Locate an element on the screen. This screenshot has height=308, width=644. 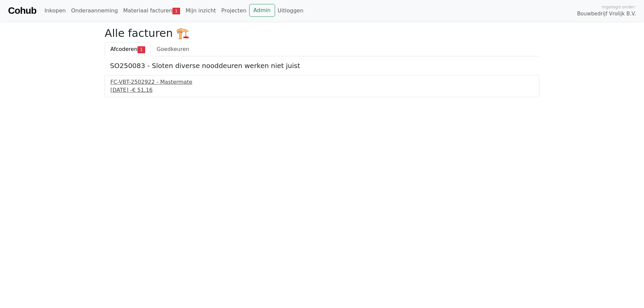
a: Afcoderen1 is located at coordinates (128, 49).